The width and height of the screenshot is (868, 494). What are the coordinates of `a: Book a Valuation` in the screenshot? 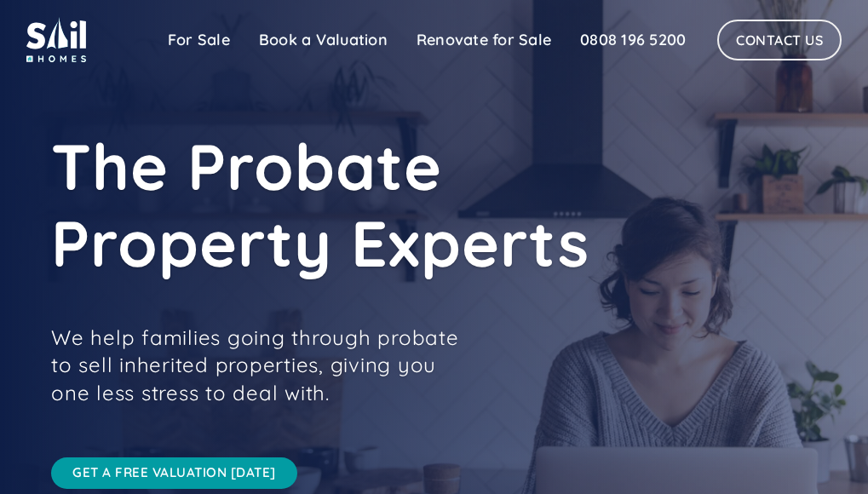 It's located at (323, 40).